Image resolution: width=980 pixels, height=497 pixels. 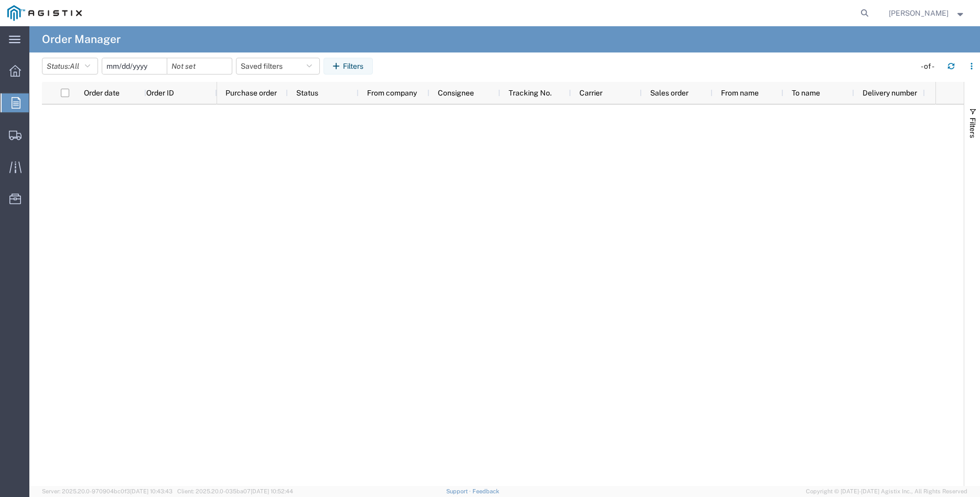 What do you see at coordinates (669, 93) in the screenshot?
I see `span: Sales order` at bounding box center [669, 93].